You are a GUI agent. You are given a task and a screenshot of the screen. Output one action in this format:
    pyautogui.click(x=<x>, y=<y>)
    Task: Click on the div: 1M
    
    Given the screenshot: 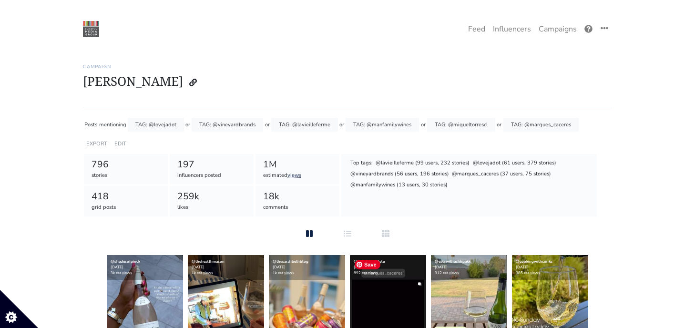 What is the action you would take?
    pyautogui.click(x=297, y=164)
    